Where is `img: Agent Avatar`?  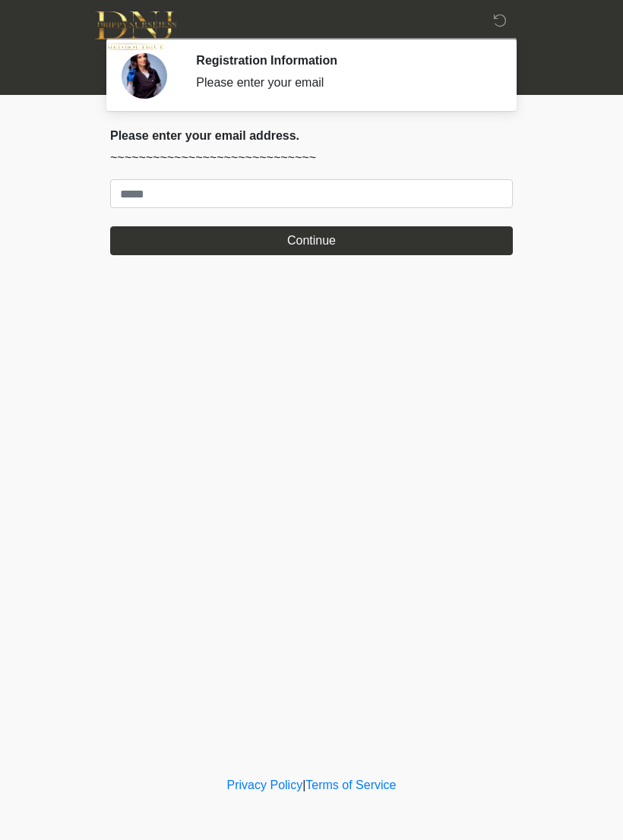 img: Agent Avatar is located at coordinates (145, 76).